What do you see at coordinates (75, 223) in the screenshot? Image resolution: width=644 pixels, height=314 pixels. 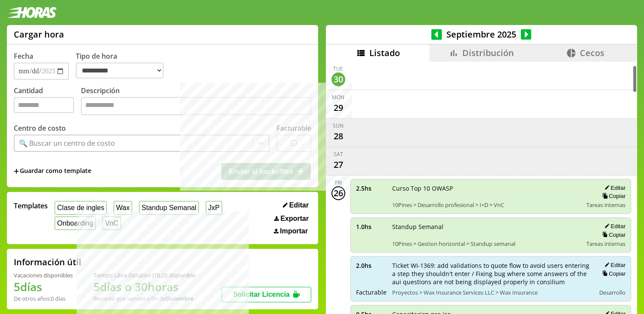 I see `button: Onboarding` at bounding box center [75, 223].